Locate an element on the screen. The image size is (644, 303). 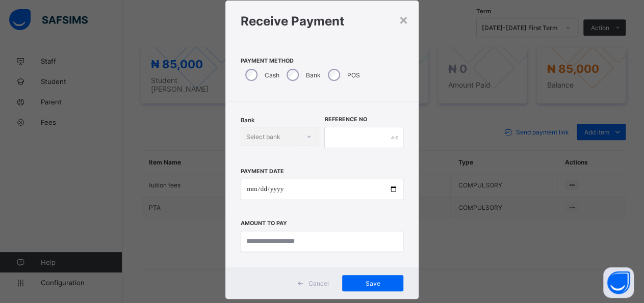
h1: Receive Payment is located at coordinates (322, 21).